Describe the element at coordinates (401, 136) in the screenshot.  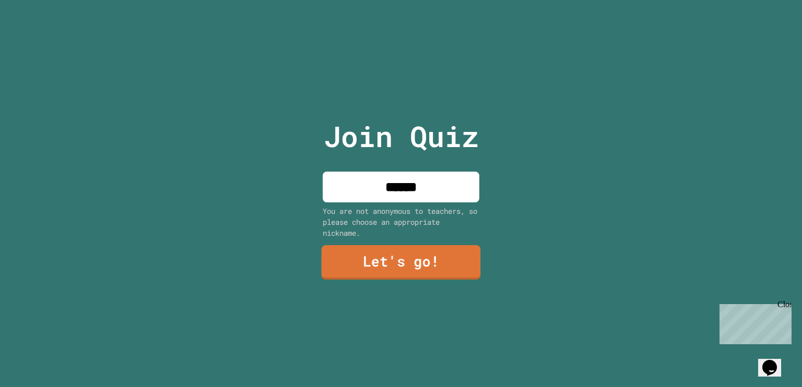
I see `p: Join Quiz` at that location.